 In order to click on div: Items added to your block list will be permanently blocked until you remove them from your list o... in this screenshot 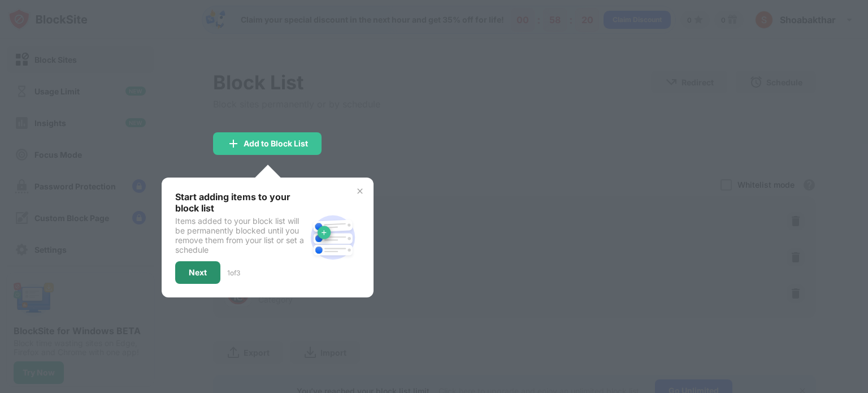, I will do `click(240, 235)`.